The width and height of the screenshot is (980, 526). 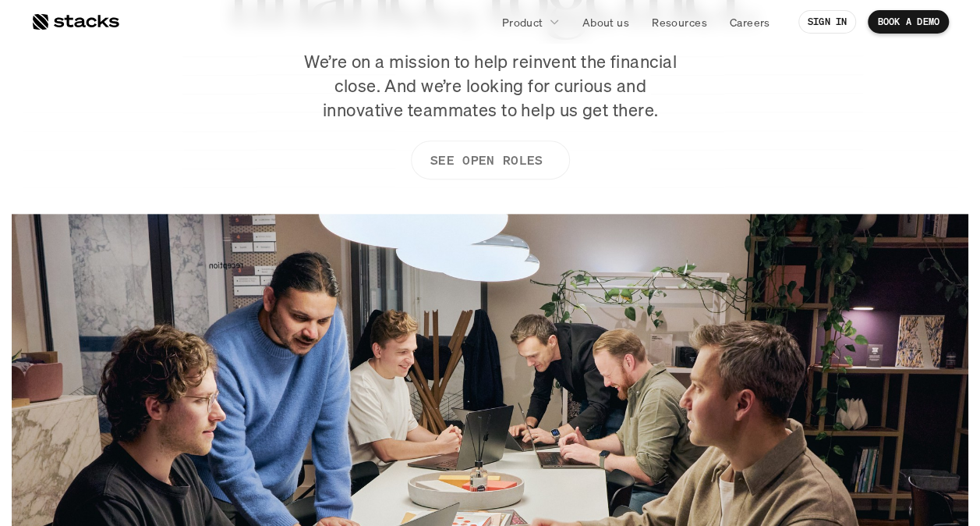 I want to click on a: Careers, so click(x=750, y=22).